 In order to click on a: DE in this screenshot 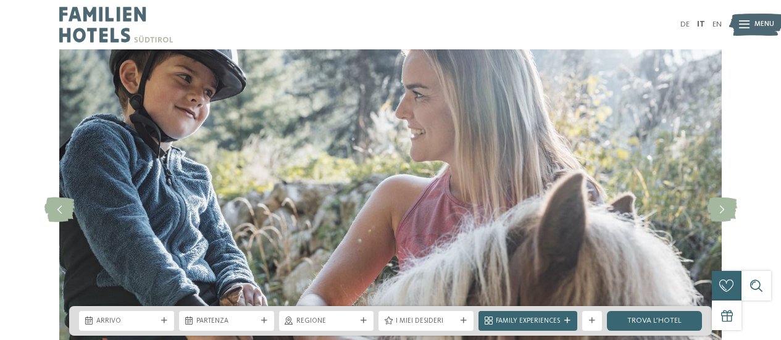, I will do `click(685, 24)`.